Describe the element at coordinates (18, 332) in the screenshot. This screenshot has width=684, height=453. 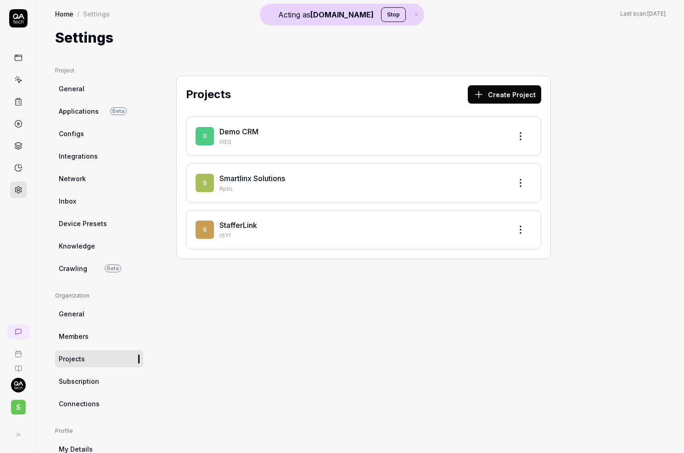
I see `a: New conversation` at that location.